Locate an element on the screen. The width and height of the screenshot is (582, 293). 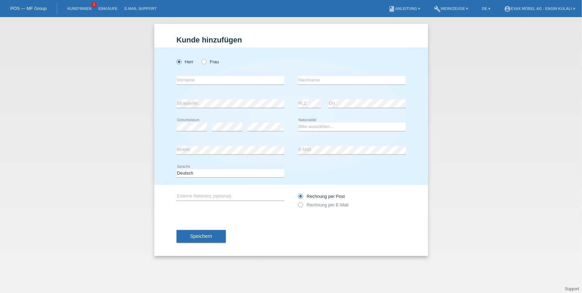
a: Einkäufe is located at coordinates (108, 9).